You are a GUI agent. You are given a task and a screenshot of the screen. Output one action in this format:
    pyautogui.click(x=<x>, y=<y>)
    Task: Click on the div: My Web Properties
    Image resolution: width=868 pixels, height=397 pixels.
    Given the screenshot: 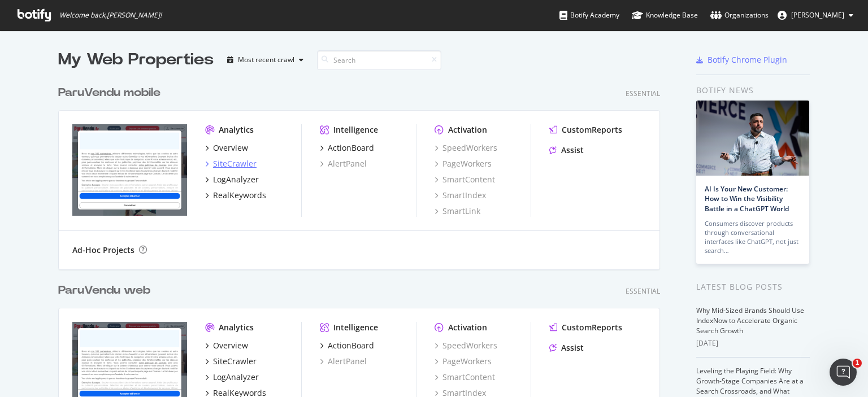 What is the action you would take?
    pyautogui.click(x=136, y=60)
    